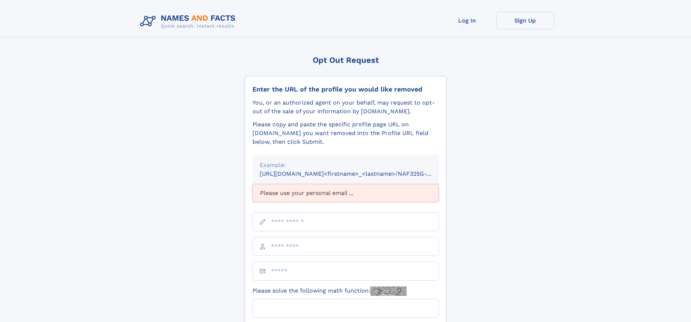  What do you see at coordinates (346, 107) in the screenshot?
I see `div: You, or an authorized agent on your behalf, may request to opt-out of the sale of your informatio...` at bounding box center [346, 107].